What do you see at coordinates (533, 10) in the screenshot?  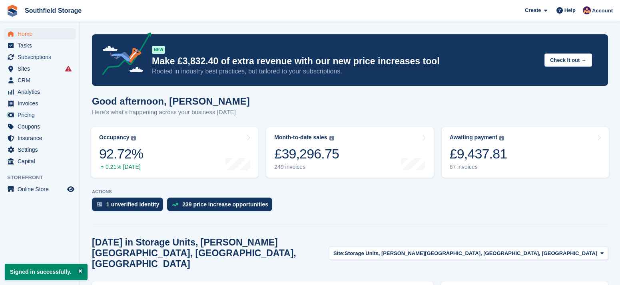 I see `span: Create` at bounding box center [533, 10].